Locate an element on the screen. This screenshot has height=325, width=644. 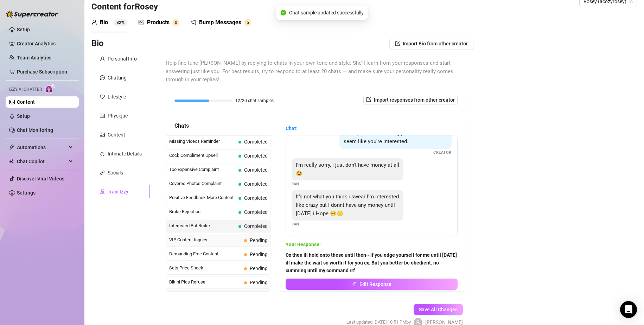
span: Missing Videos Reminder is located at coordinates (203, 141).